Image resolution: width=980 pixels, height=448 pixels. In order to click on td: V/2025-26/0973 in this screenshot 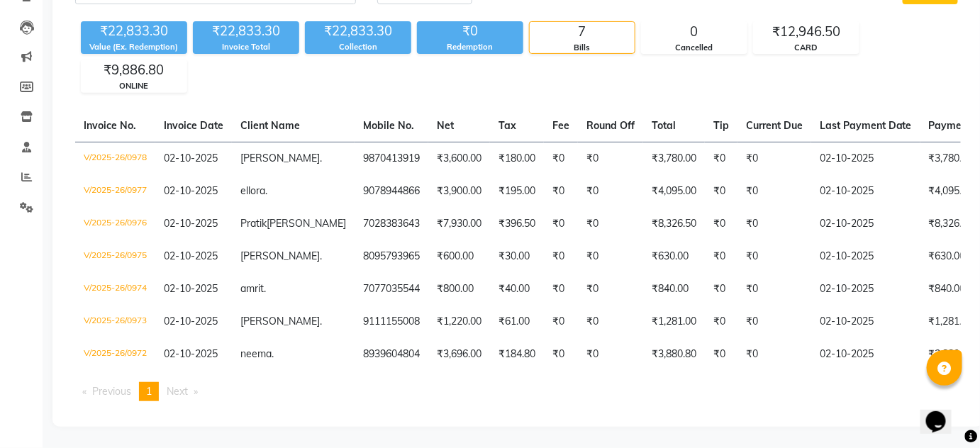, I will do `click(115, 322)`.